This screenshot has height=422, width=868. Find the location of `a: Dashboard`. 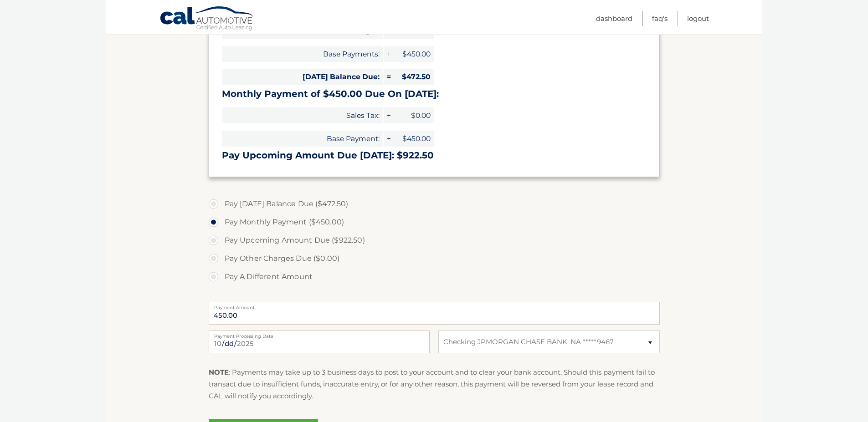

a: Dashboard is located at coordinates (614, 18).